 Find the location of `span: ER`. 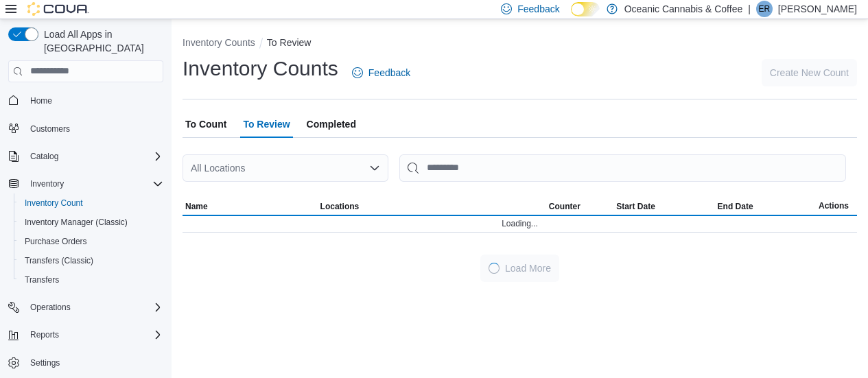

span: ER is located at coordinates (764, 9).